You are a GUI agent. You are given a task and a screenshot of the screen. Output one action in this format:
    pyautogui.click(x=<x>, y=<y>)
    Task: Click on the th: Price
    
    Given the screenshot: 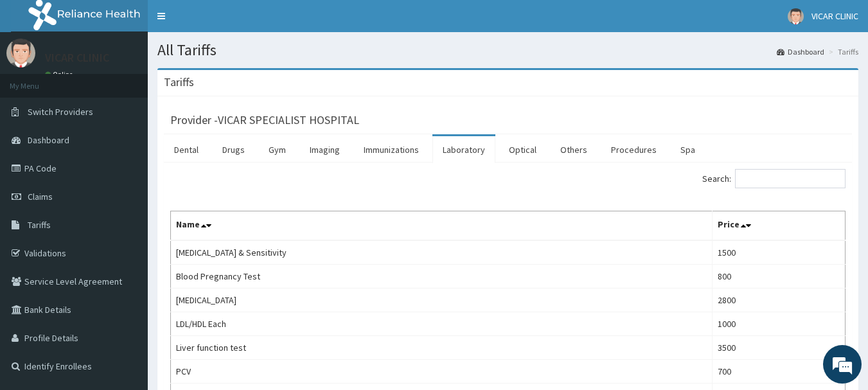 What is the action you would take?
    pyautogui.click(x=778, y=226)
    